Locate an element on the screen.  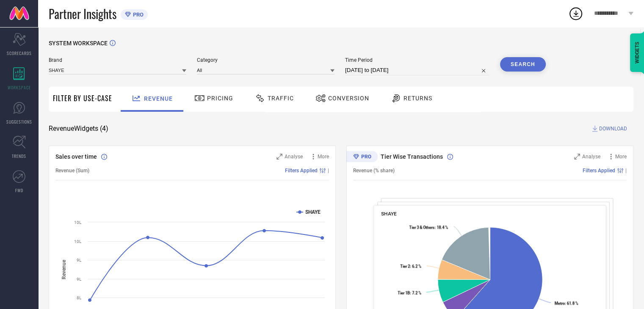
span: SYSTEM WORKSPACE is located at coordinates (78, 43).